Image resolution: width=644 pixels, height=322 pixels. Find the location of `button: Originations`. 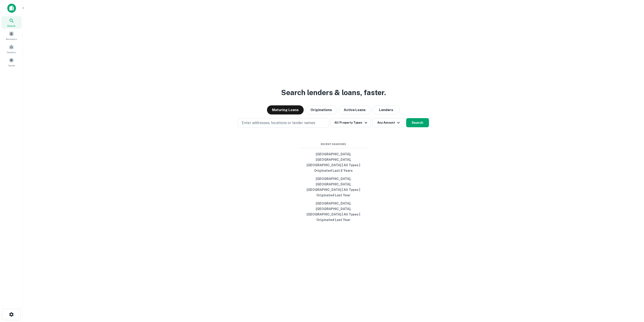

button: Originations is located at coordinates (321, 110).